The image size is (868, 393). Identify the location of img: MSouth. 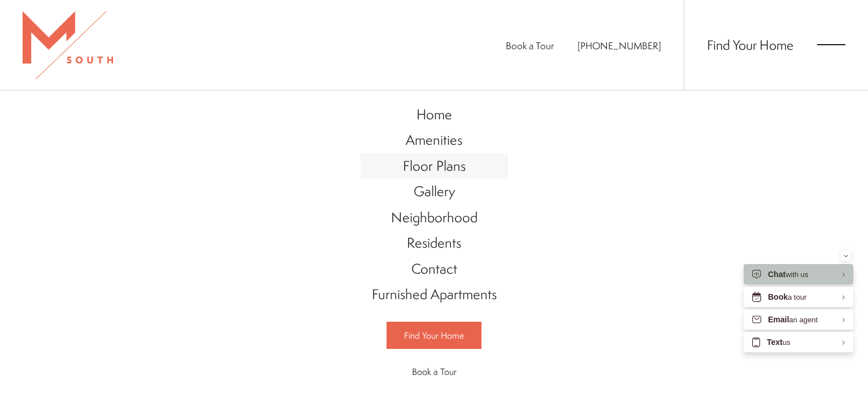
(68, 45).